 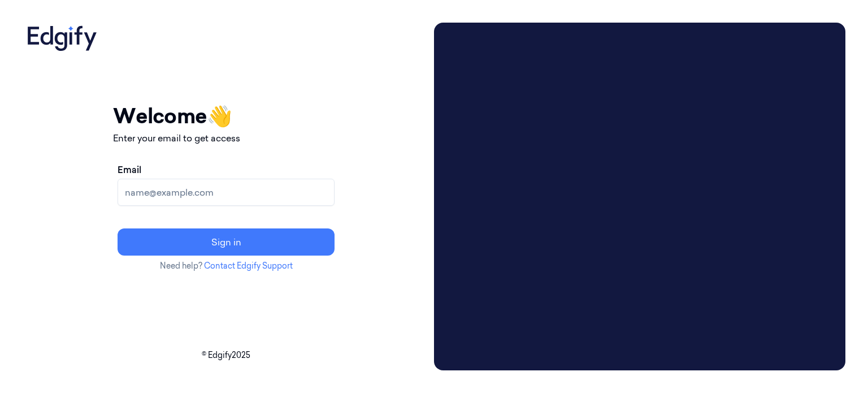 I want to click on button: Sign in, so click(x=226, y=242).